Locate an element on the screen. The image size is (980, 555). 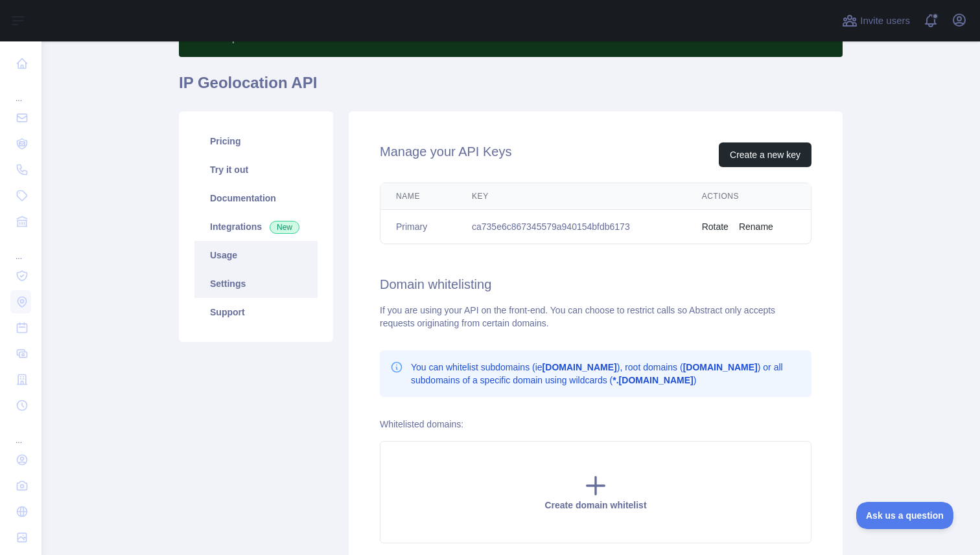
th: Key is located at coordinates (571, 196).